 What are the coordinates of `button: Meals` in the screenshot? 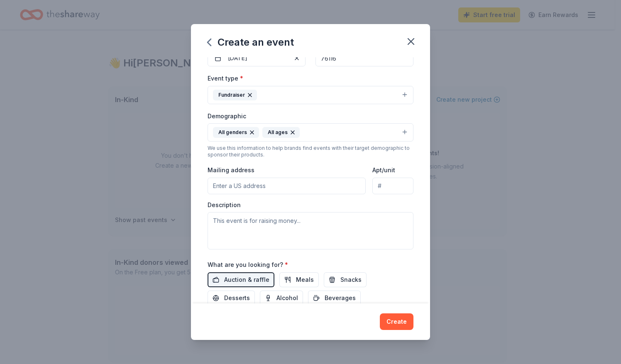 It's located at (299, 280).